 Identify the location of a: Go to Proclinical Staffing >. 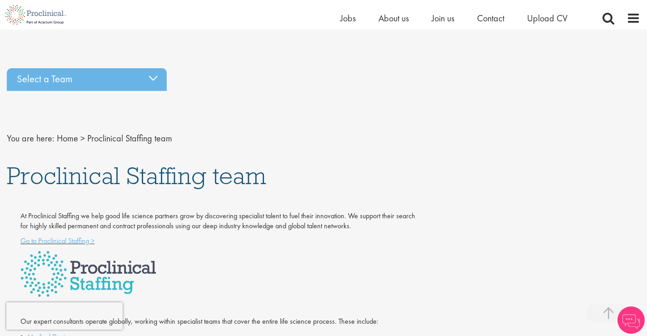
(57, 240).